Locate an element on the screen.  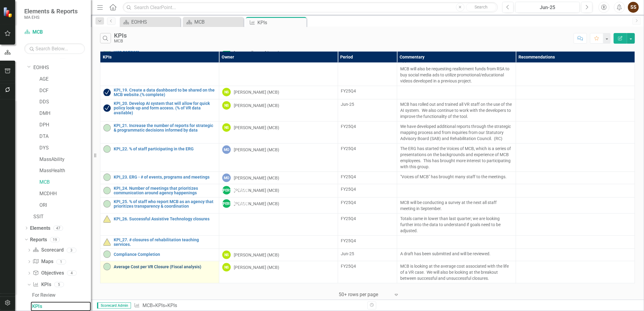
img: At-risk is located at coordinates (107, 220).